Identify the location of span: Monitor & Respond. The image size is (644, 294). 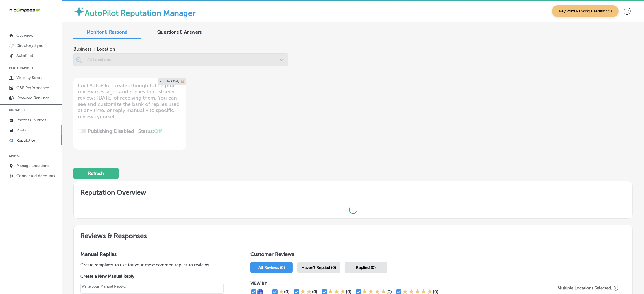
(107, 32).